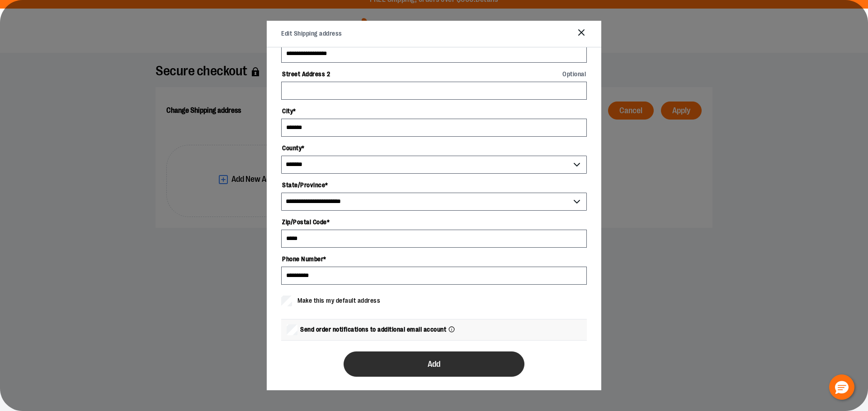 The image size is (868, 411). What do you see at coordinates (373, 329) in the screenshot?
I see `span: Send order notifications to additional email account` at bounding box center [373, 329].